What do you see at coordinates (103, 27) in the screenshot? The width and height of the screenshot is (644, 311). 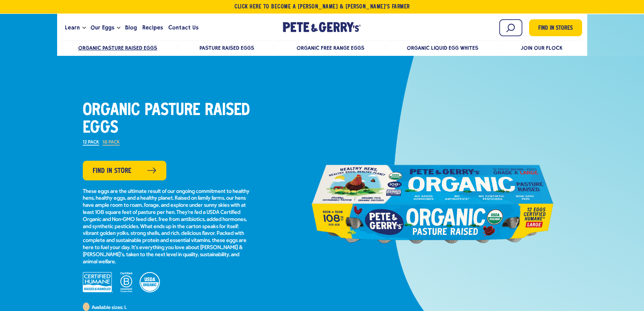 I see `span: Our Eggs` at bounding box center [103, 27].